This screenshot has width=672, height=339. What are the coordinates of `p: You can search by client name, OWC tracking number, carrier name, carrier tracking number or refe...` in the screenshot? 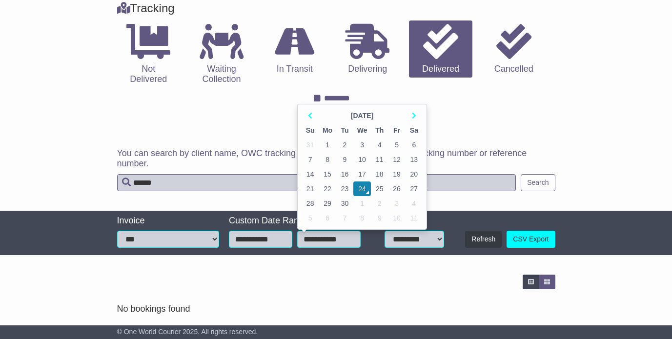 It's located at (336, 159).